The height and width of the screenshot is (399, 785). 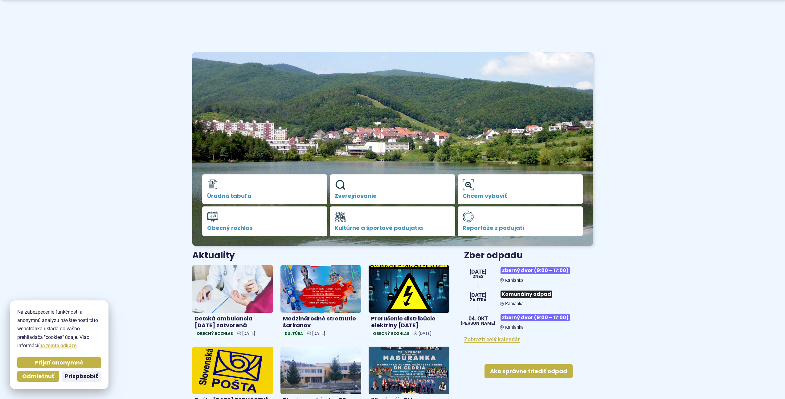 I want to click on button: Prijať anonymné, so click(x=59, y=363).